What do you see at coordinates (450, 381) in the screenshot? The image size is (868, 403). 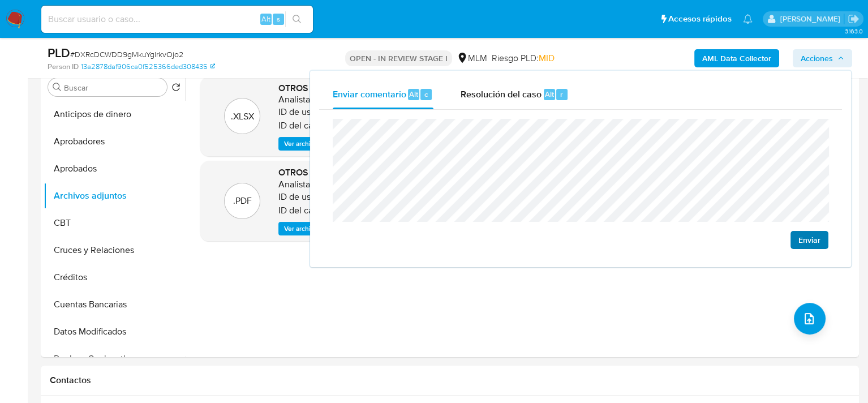 I see `h1: Contactos` at bounding box center [450, 381].